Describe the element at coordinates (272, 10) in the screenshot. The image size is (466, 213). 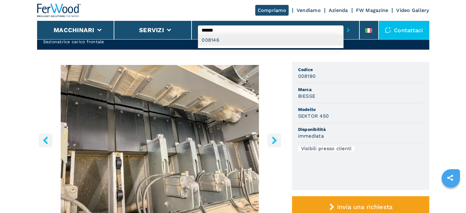
I see `a: Compriamo` at that location.